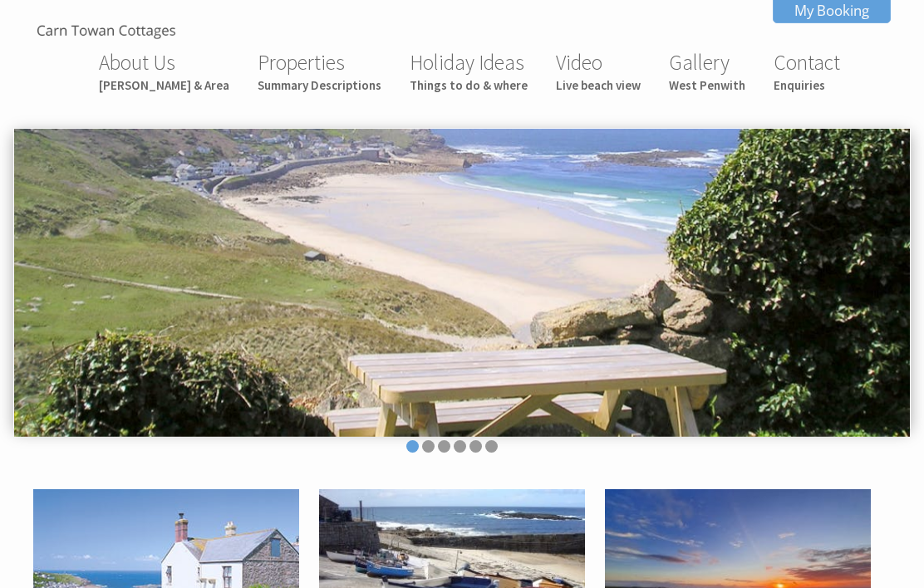 This screenshot has height=588, width=924. What do you see at coordinates (707, 71) in the screenshot?
I see `a: GalleryWest Penwith` at bounding box center [707, 71].